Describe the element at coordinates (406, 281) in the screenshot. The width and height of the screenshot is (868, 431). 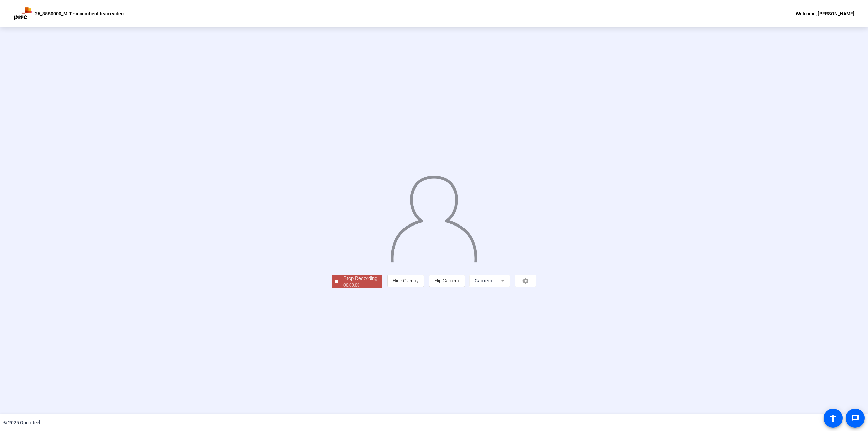
I see `span: Hide Overlay` at that location.